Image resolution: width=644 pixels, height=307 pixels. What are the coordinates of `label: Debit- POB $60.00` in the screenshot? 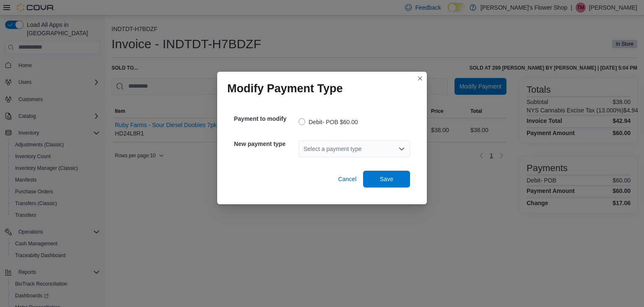 It's located at (328, 122).